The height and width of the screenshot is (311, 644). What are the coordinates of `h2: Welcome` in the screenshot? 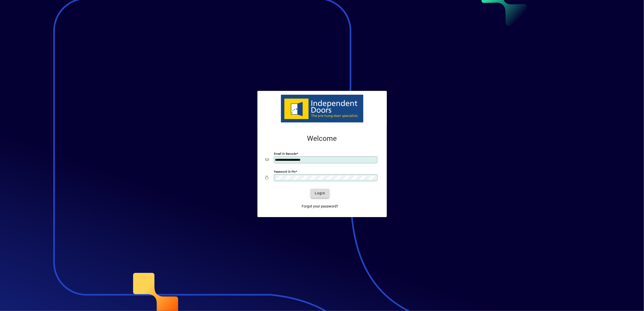 It's located at (322, 139).